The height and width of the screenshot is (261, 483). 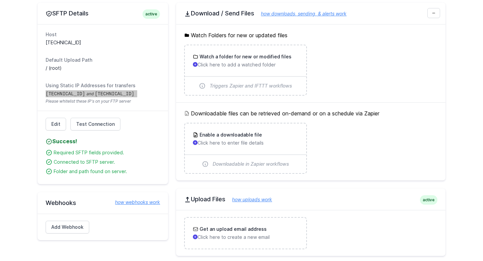 I want to click on h2: Upload Files, so click(x=310, y=199).